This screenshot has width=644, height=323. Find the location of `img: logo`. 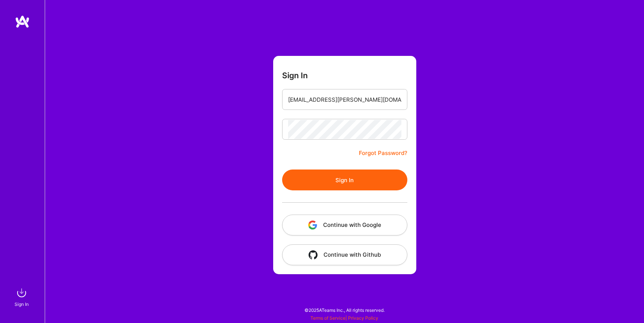

img: logo is located at coordinates (23, 22).